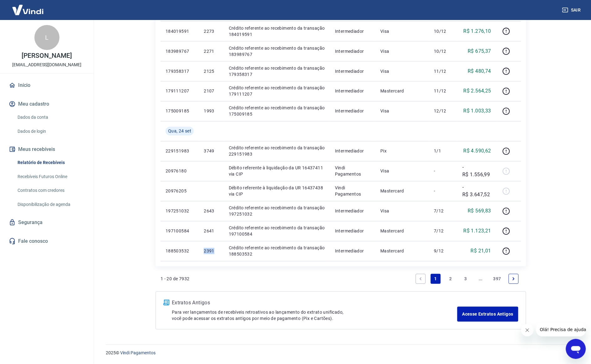  Describe the element at coordinates (480, 51) in the screenshot. I see `p: R$ 675,37` at that location.